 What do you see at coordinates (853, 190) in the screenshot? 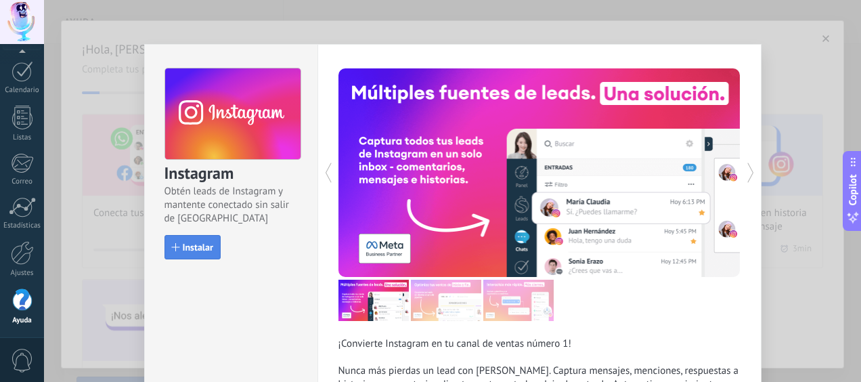
I see `span: Copilot` at bounding box center [853, 190].